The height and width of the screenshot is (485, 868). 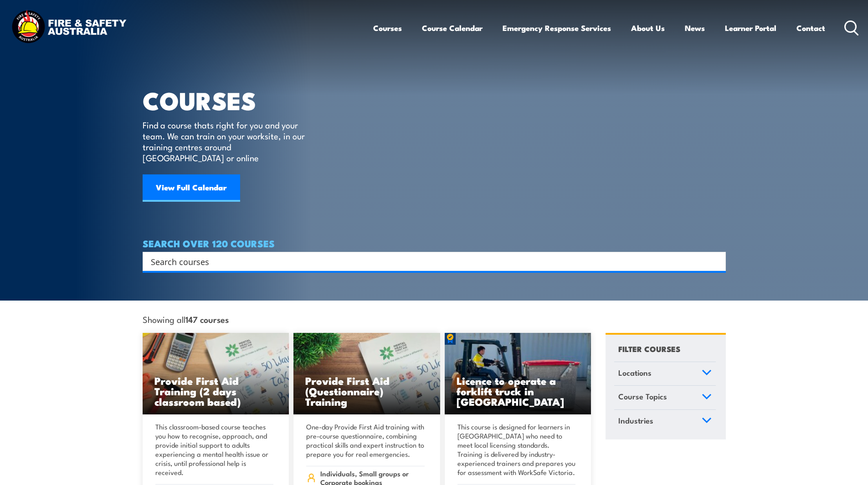 What do you see at coordinates (225, 141) in the screenshot?
I see `p: Find a course thats right for you and your team. We can train on your worksite, in our training c...` at bounding box center [225, 141].